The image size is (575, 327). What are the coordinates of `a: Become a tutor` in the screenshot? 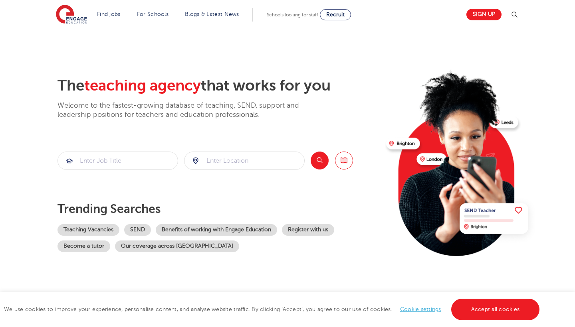 It's located at (84, 246).